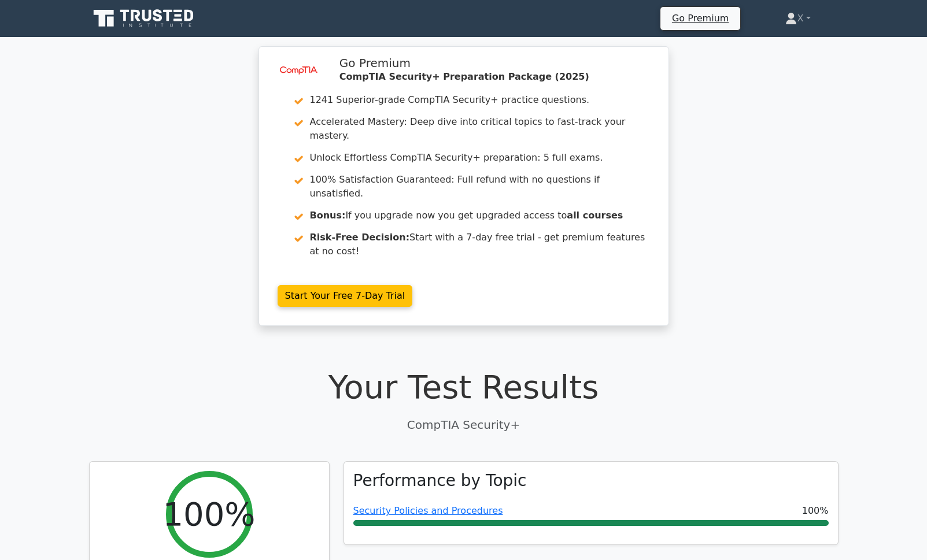 The width and height of the screenshot is (927, 560). What do you see at coordinates (797, 19) in the screenshot?
I see `a: X` at bounding box center [797, 19].